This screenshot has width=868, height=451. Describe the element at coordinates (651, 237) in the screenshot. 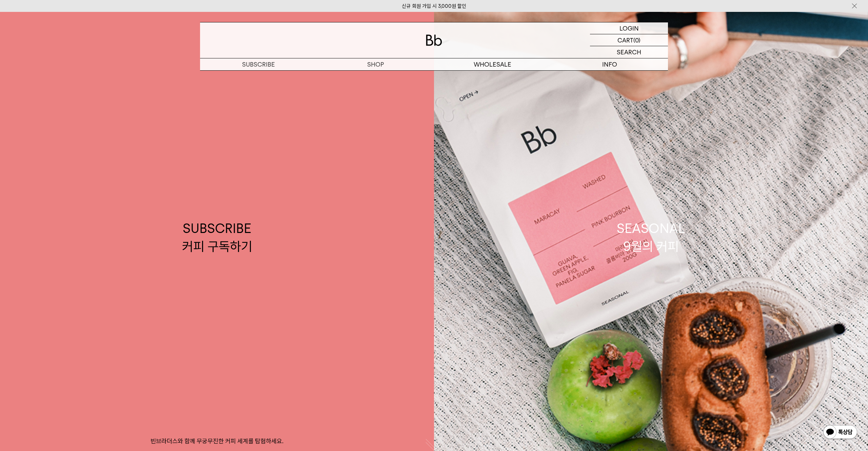

I see `div: SEASONAL 9월의 커피` at that location.